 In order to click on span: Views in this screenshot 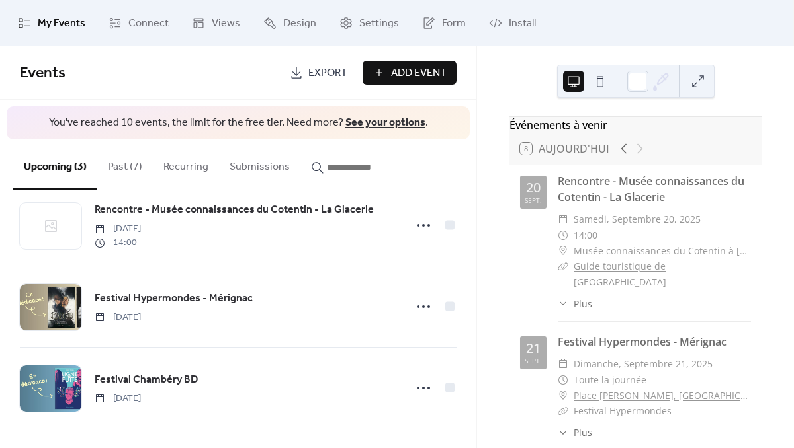, I will do `click(226, 24)`.